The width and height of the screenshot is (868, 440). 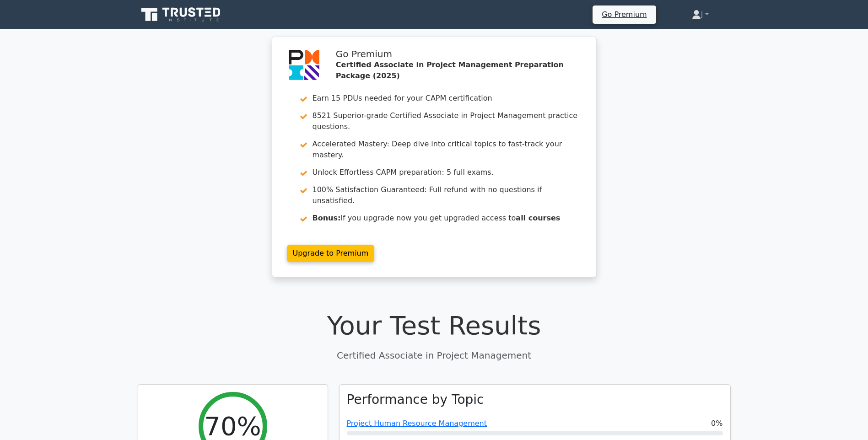 What do you see at coordinates (330, 253) in the screenshot?
I see `a: Upgrade to Premium` at bounding box center [330, 253].